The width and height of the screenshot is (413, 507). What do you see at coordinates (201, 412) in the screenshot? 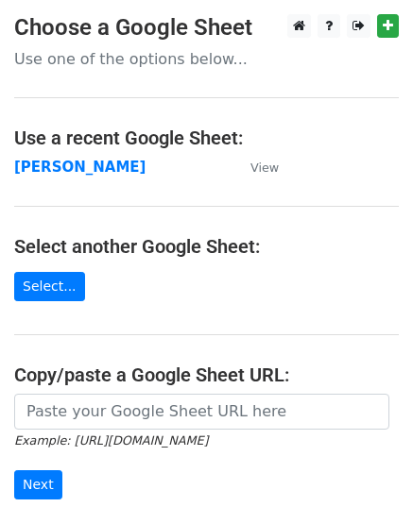
I see `input: Paste your Google Sheet URL here` at bounding box center [201, 412].